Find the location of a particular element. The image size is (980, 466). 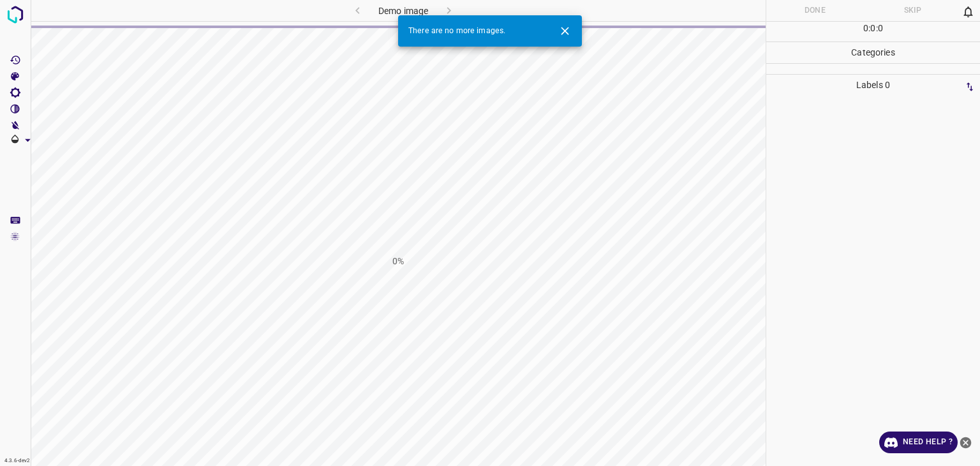

p: Labels 0 is located at coordinates (873, 85).